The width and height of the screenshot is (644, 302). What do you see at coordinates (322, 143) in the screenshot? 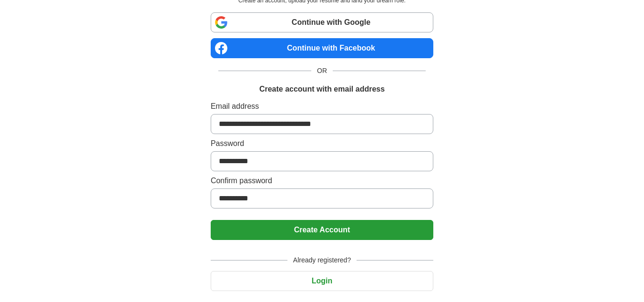
I see `label: Password` at bounding box center [322, 143].